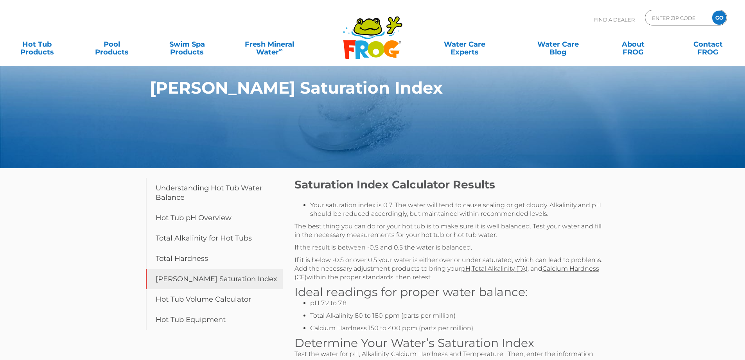 Image resolution: width=745 pixels, height=360 pixels. Describe the element at coordinates (214, 258) in the screenshot. I see `a: Total Hardness` at that location.